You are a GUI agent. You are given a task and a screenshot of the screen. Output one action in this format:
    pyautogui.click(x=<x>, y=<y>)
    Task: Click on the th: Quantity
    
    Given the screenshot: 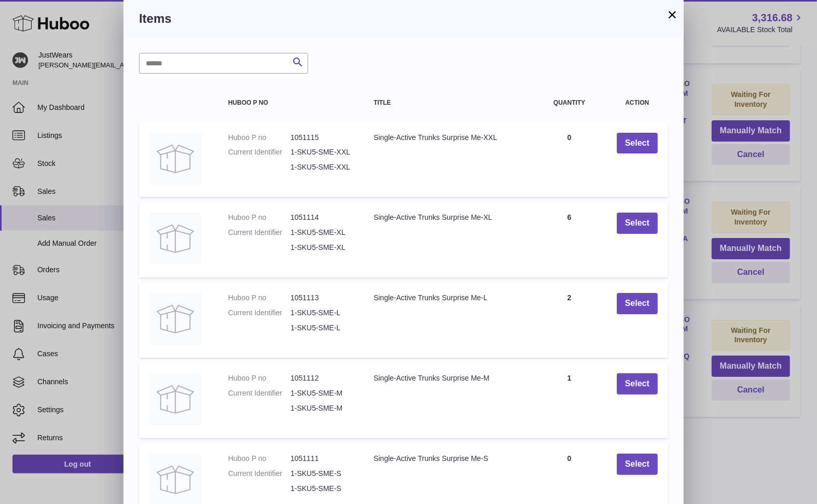 What is the action you would take?
    pyautogui.click(x=569, y=103)
    